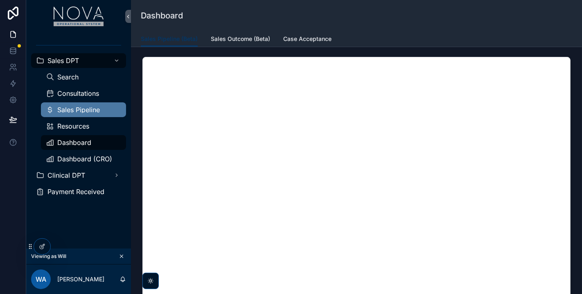 This screenshot has width=582, height=294. I want to click on span: Sales Outcome (Beta), so click(240, 39).